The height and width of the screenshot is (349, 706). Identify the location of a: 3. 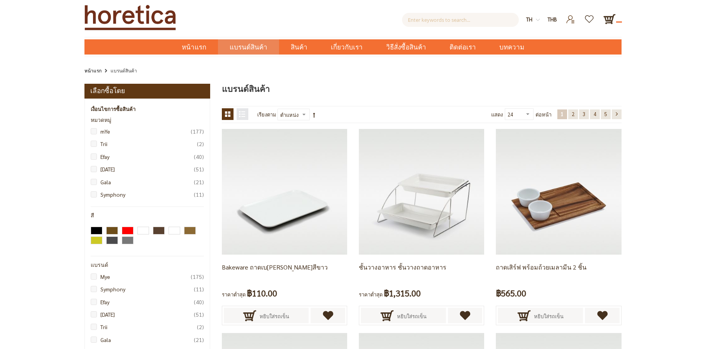
(584, 114).